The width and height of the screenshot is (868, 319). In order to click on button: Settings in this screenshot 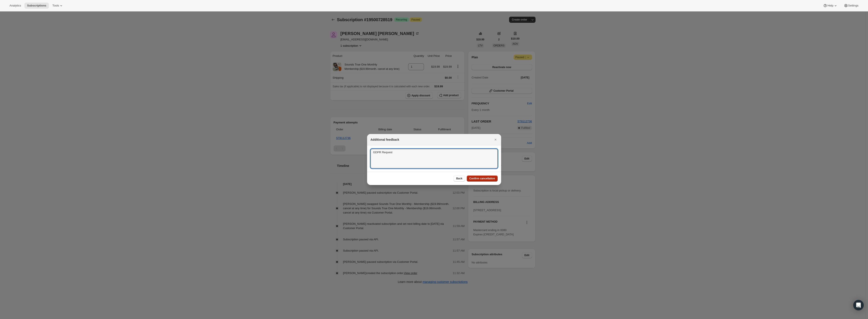, I will do `click(851, 6)`.